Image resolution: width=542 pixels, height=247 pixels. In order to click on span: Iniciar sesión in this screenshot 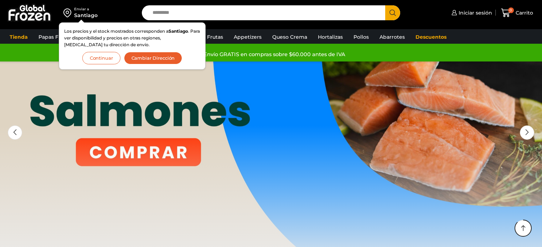, I will do `click(474, 13)`.